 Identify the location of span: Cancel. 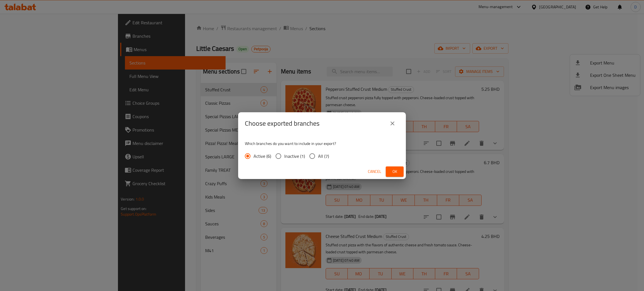
(375, 172).